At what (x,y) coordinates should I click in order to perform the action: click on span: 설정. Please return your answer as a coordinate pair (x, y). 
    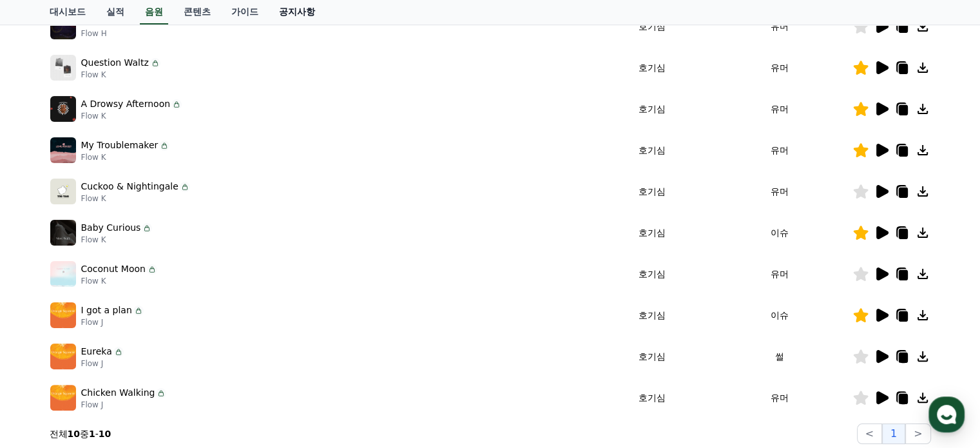
    Looking at the image, I should click on (207, 366).